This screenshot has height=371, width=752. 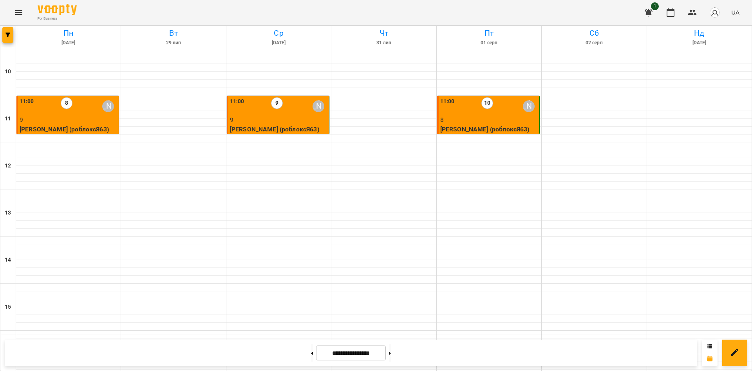 What do you see at coordinates (736, 12) in the screenshot?
I see `button: UA` at bounding box center [736, 12].